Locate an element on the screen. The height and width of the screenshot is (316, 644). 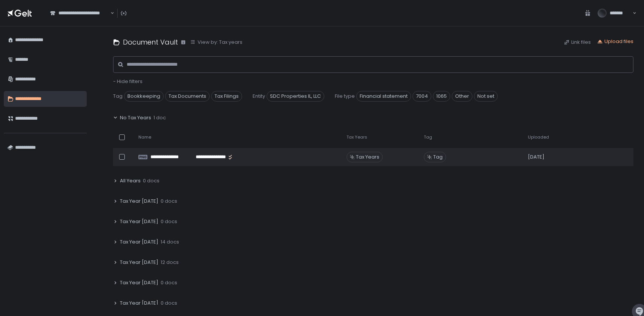
input: Search for option is located at coordinates (109, 13).